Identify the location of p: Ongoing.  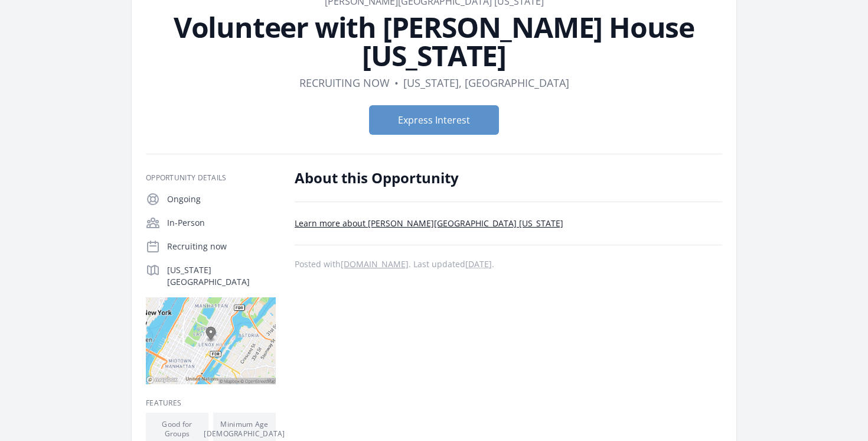
(222, 199).